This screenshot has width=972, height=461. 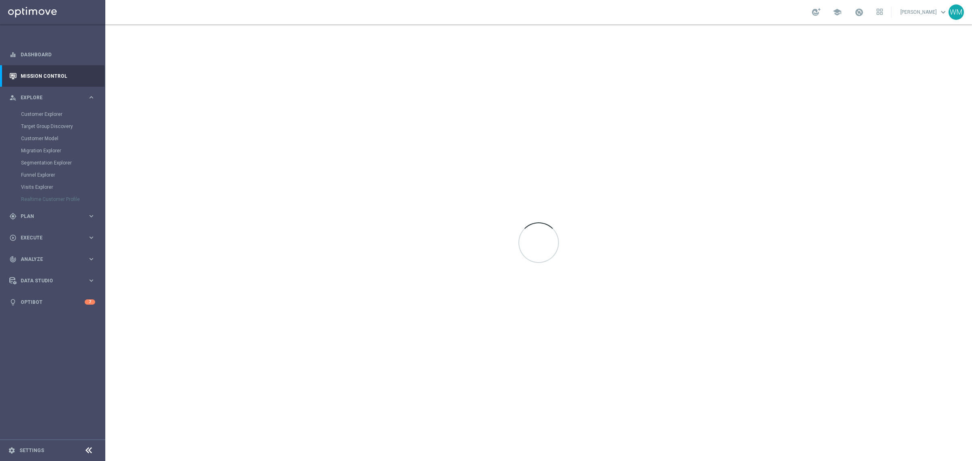 I want to click on i: person_search, so click(x=13, y=98).